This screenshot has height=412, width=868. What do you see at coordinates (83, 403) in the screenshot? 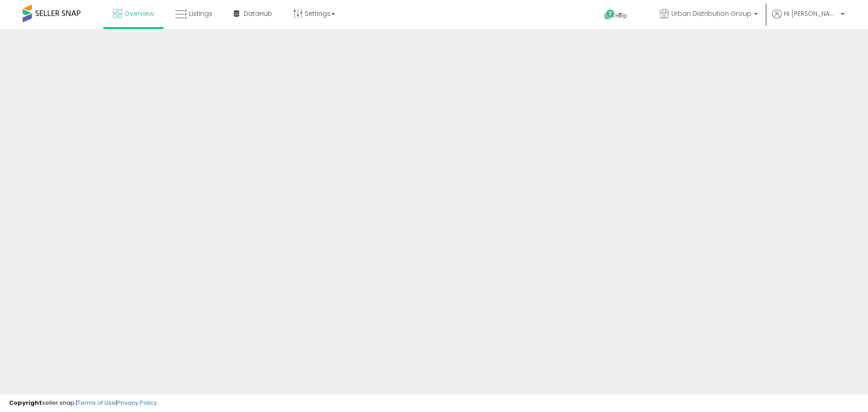
I see `div: seller snap | |` at bounding box center [83, 403].